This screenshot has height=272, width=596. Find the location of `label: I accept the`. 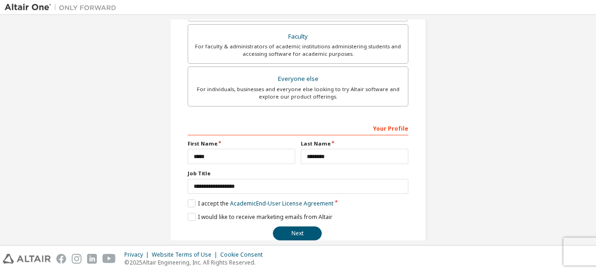

label: I accept the is located at coordinates (260, 203).